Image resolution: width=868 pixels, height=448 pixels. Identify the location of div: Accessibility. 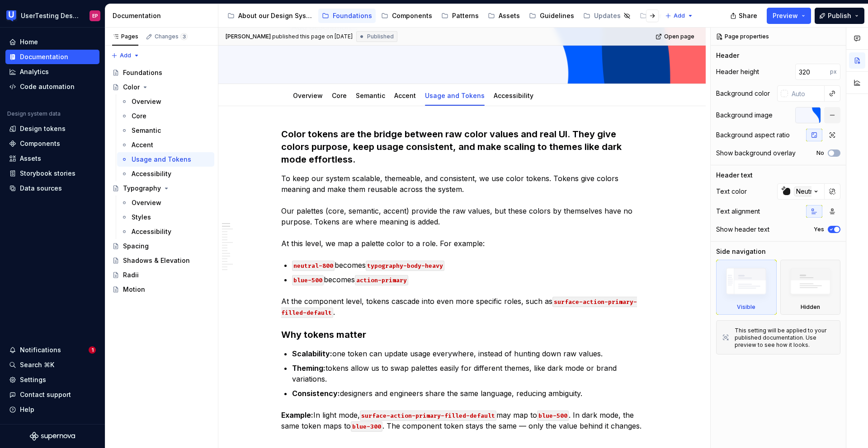
(513, 95).